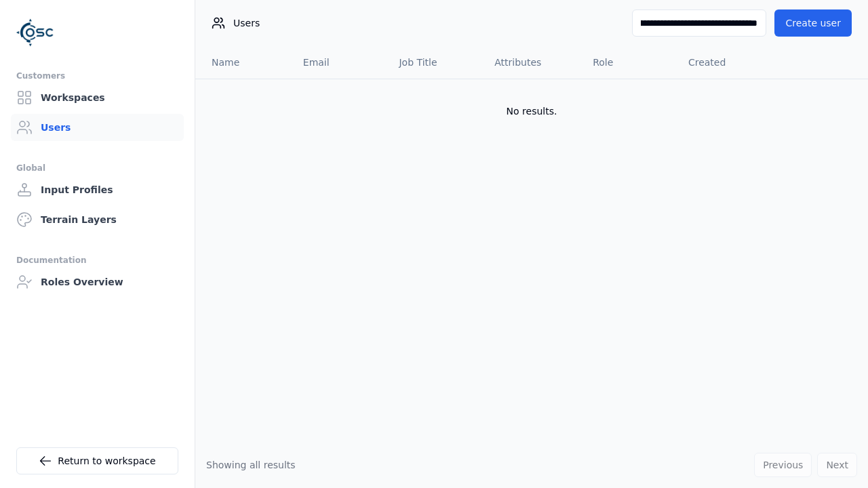 This screenshot has width=868, height=488. Describe the element at coordinates (97, 97) in the screenshot. I see `a: Workspaces` at that location.